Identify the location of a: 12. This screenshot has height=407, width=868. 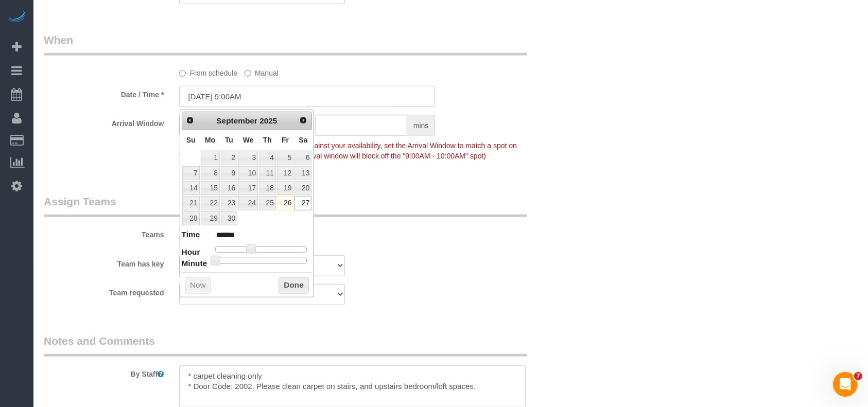
(285, 173).